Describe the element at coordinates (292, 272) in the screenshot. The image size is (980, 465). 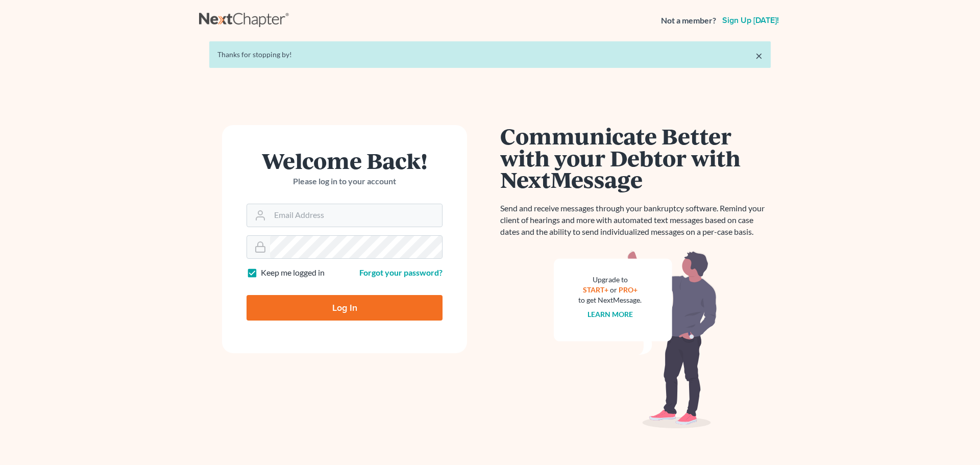
I see `label: Keep me logged in` at that location.